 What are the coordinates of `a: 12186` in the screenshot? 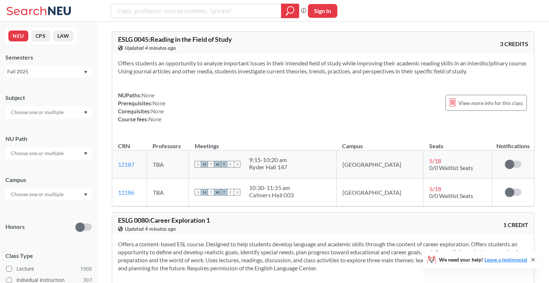 It's located at (126, 192).